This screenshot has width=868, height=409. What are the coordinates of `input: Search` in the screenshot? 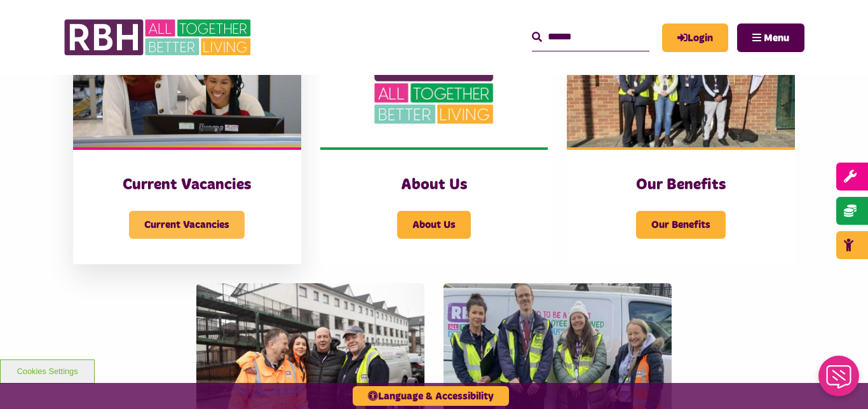 It's located at (590, 37).